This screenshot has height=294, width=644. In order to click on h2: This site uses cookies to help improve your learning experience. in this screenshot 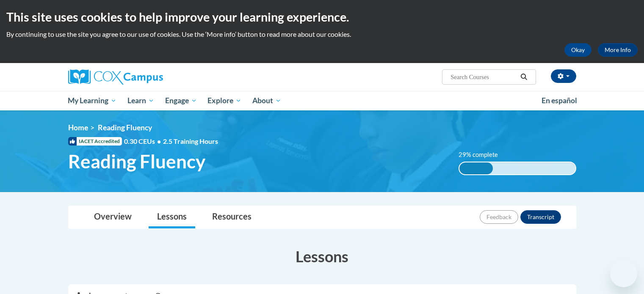, I will do `click(322, 17)`.